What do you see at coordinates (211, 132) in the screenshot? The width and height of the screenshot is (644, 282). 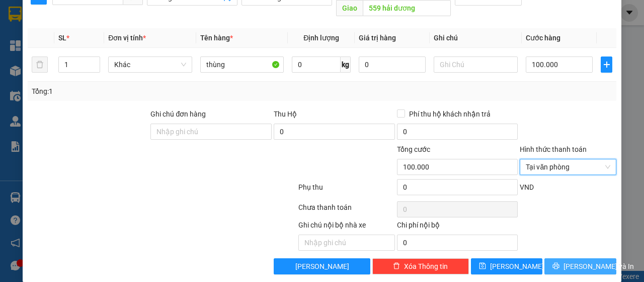 I see `input: Ghi chú đơn hàng` at bounding box center [211, 132].